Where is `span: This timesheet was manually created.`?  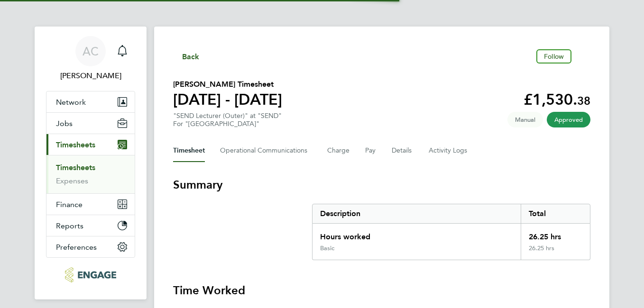
span: This timesheet was manually created. is located at coordinates (525, 119).